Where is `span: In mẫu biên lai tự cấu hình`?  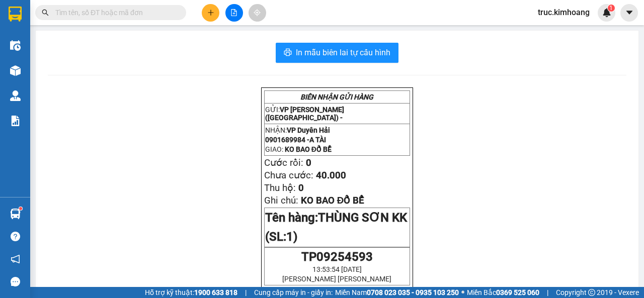
span: In mẫu biên lai tự cấu hình is located at coordinates (344, 53).